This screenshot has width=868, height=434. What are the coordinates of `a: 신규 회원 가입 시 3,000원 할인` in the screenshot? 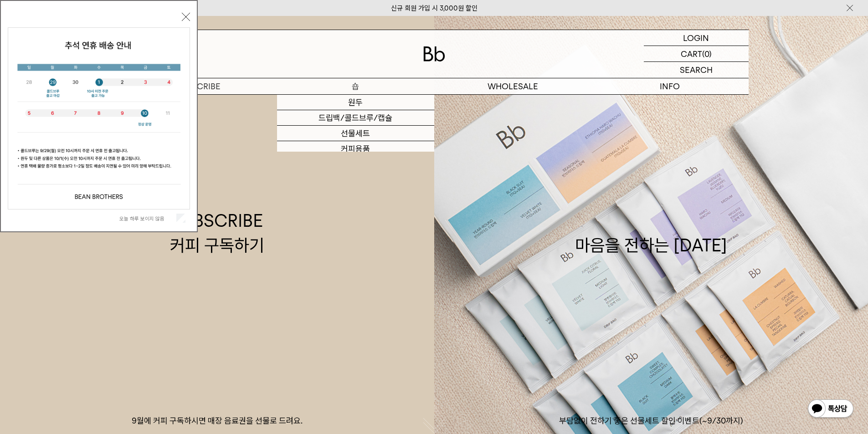 It's located at (434, 8).